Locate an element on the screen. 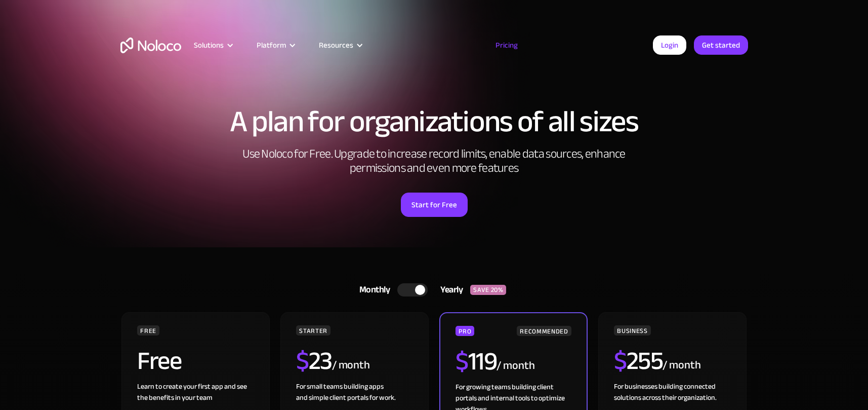 This screenshot has height=410, width=868. a: home is located at coordinates (151, 45).